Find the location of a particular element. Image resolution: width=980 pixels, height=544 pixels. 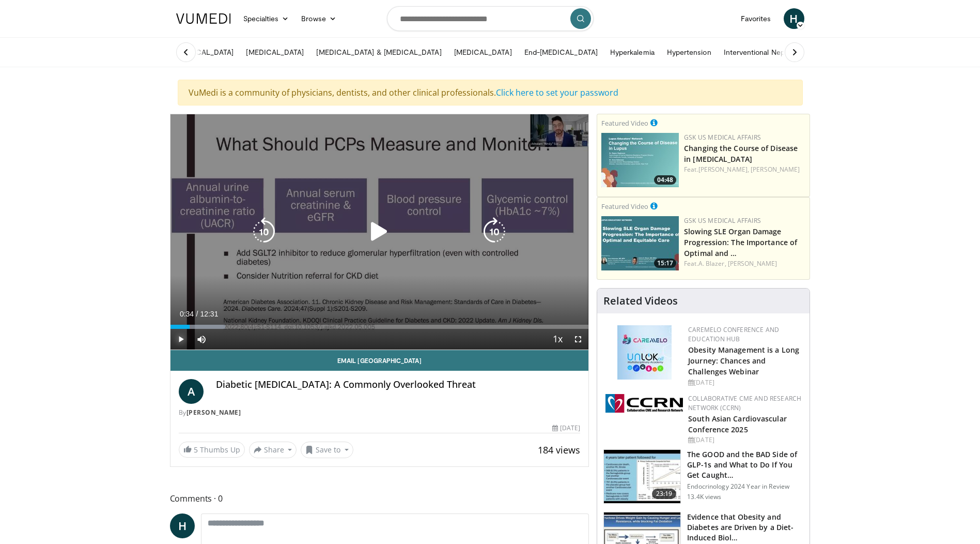

p: 13.4K views is located at coordinates (704, 497).